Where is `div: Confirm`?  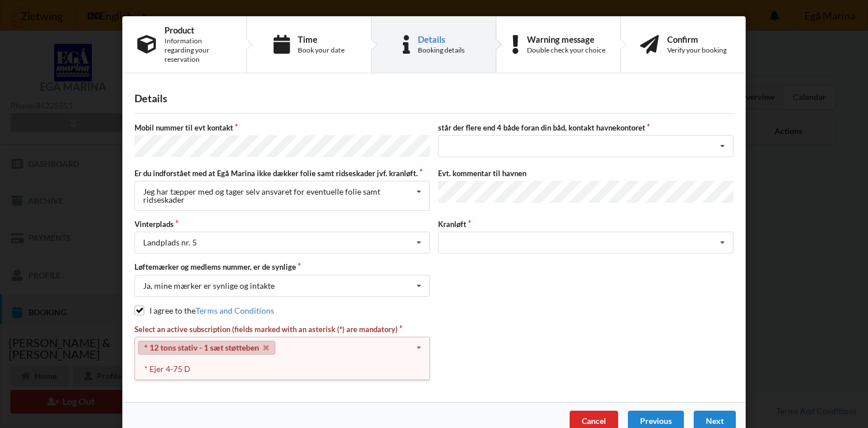 div: Confirm is located at coordinates (696, 39).